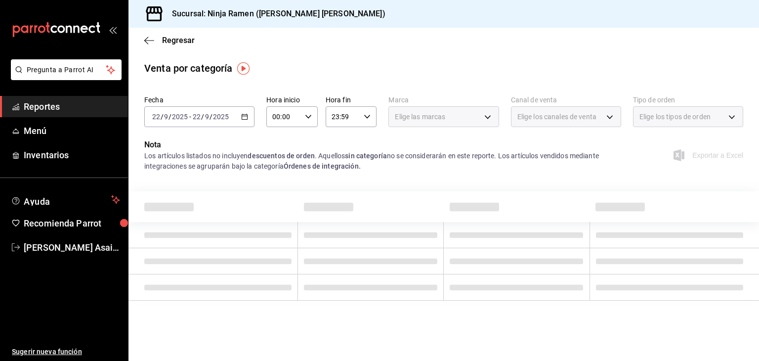 The width and height of the screenshot is (759, 361). What do you see at coordinates (420, 117) in the screenshot?
I see `span: Elige las marcas` at bounding box center [420, 117].